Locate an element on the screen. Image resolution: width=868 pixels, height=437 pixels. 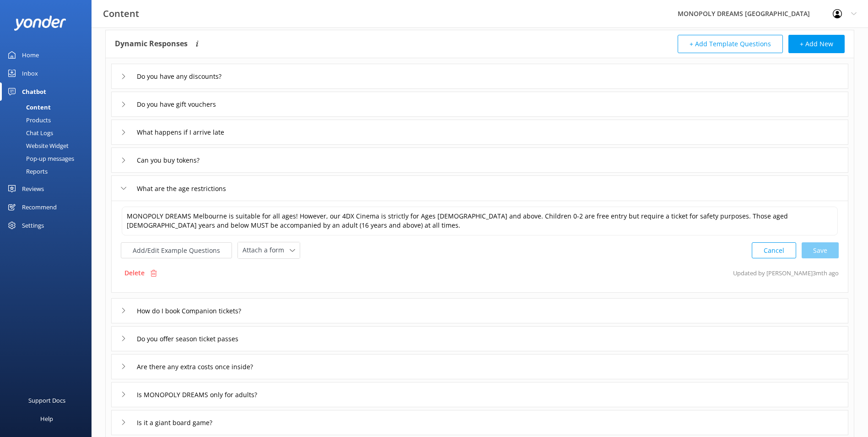
span: Attach a form is located at coordinates (266, 250).